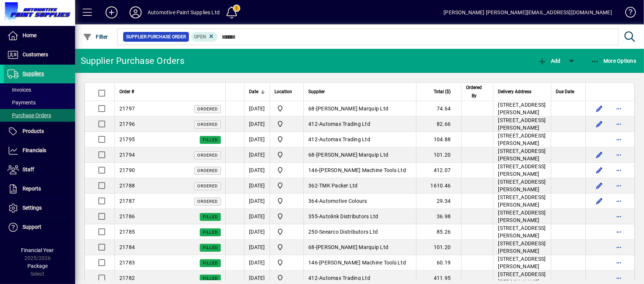 Image resolution: width=644 pixels, height=284 pixels. Describe the element at coordinates (127, 201) in the screenshot. I see `span: 21787` at that location.